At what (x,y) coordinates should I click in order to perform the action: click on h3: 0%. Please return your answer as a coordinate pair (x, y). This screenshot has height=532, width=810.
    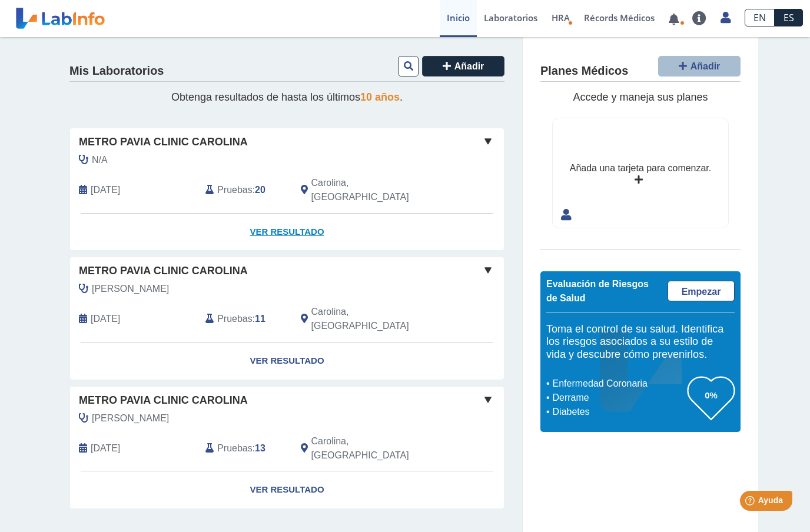
    Looking at the image, I should click on (711, 395).